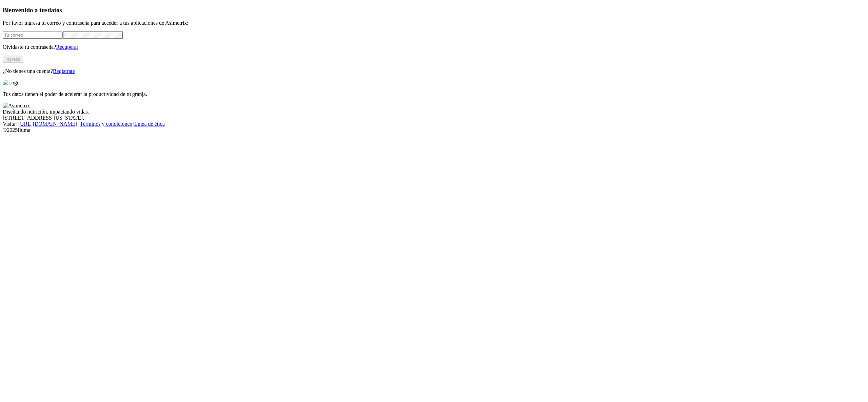 The width and height of the screenshot is (868, 402). What do you see at coordinates (434, 112) in the screenshot?
I see `div: Diseñando nutrición, impactando vidas.` at bounding box center [434, 112].